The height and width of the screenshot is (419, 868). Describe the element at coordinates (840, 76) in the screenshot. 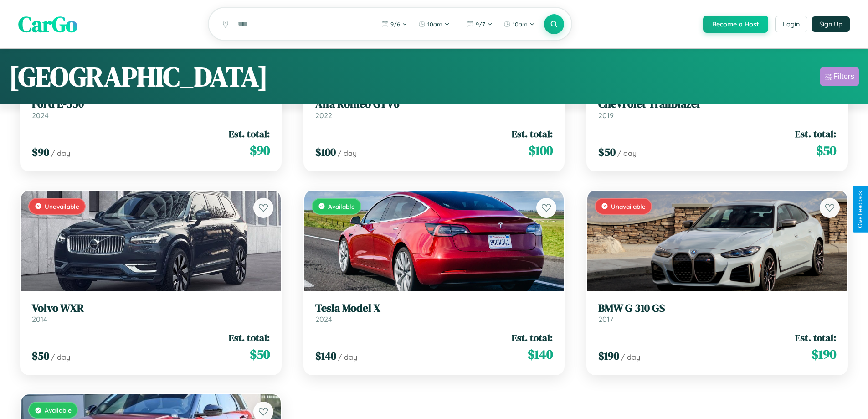

I see `button: Filters` at that location.